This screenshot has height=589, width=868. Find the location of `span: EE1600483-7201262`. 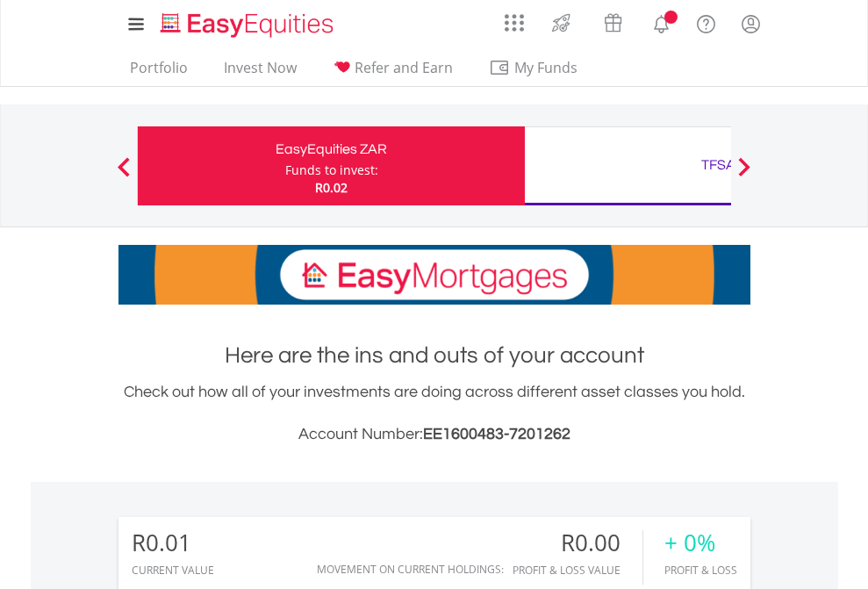

span: EE1600483-7201262 is located at coordinates (497, 434).